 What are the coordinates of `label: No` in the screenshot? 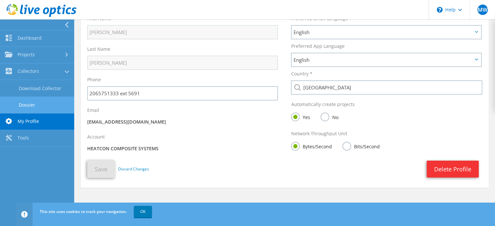 It's located at (329, 117).